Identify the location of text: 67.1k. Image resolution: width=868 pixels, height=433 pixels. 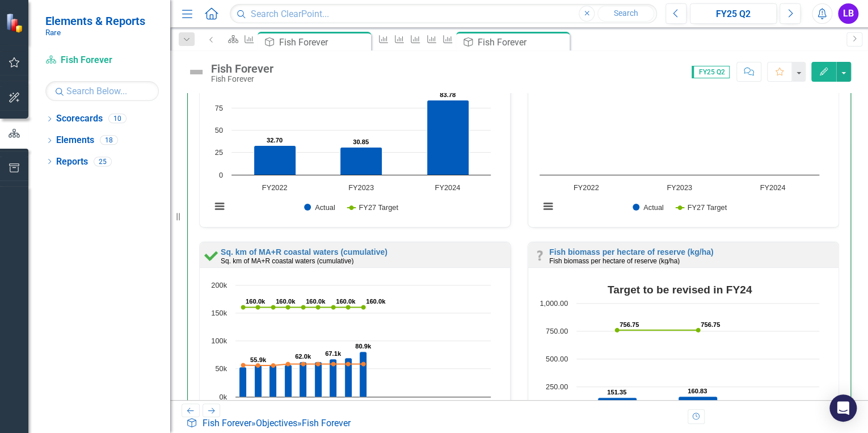
(333, 354).